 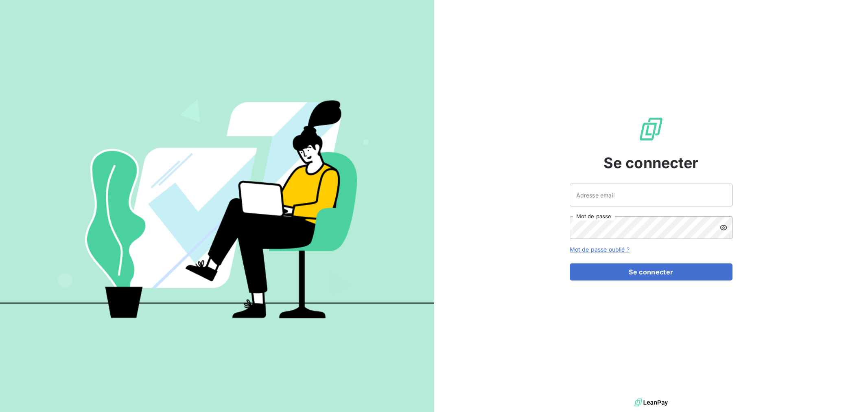 What do you see at coordinates (651, 163) in the screenshot?
I see `span: Se connecter` at bounding box center [651, 163].